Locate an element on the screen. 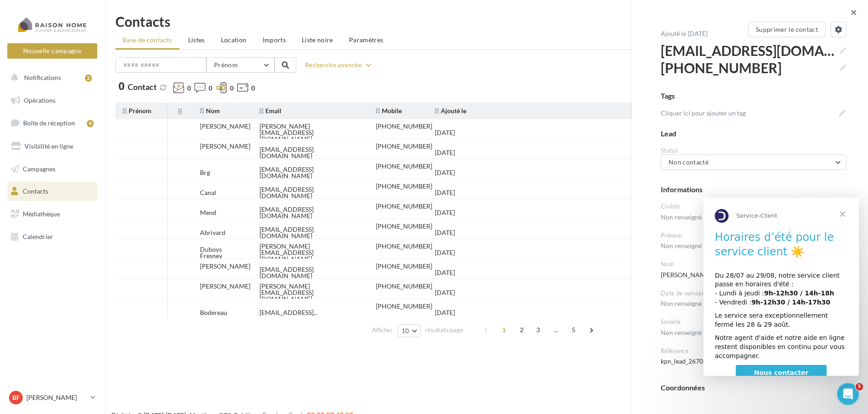 This screenshot has width=868, height=414. div: Civilité is located at coordinates (753, 206).